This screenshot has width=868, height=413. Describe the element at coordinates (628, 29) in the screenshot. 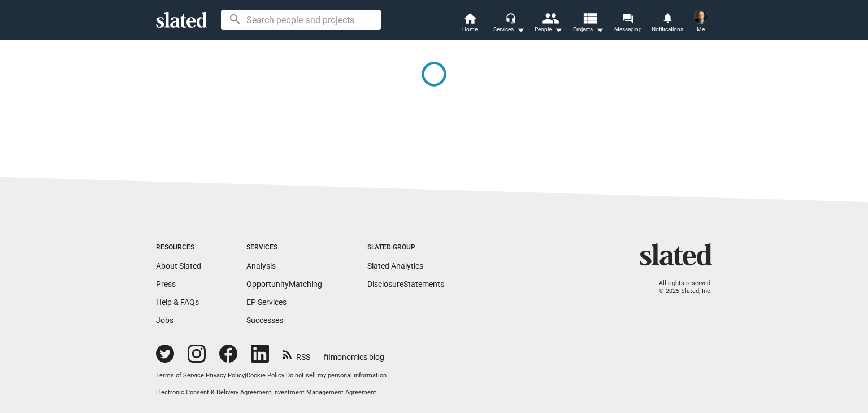

I see `span: Messaging` at that location.